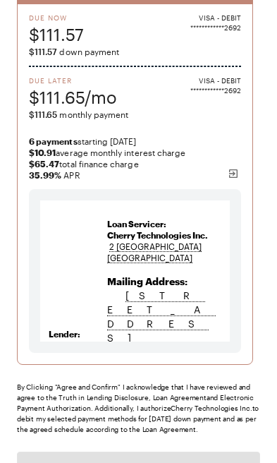 This screenshot has width=277, height=463. Describe the element at coordinates (73, 97) in the screenshot. I see `span: $111.65/mo` at that location.